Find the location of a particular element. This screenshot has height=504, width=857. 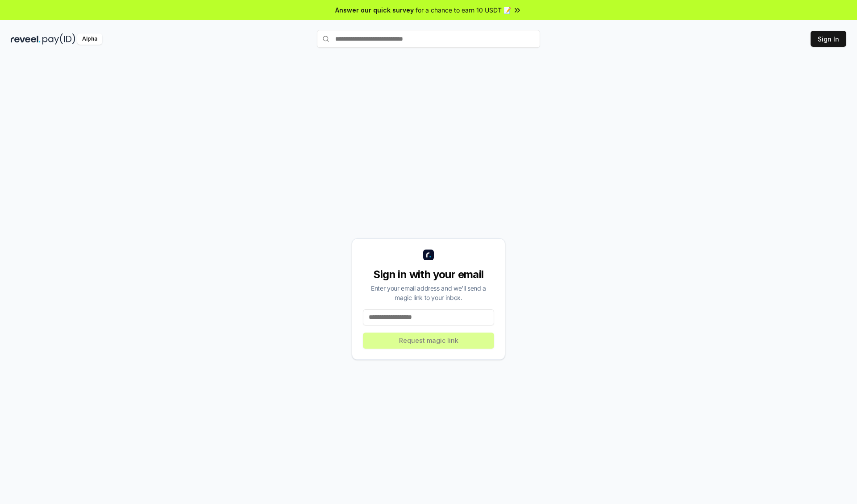

div: Alpha is located at coordinates (90, 39).